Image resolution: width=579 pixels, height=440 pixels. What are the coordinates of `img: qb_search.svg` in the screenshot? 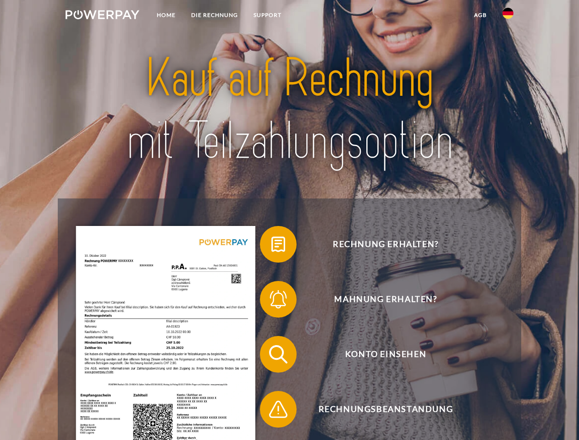 It's located at (278, 354).